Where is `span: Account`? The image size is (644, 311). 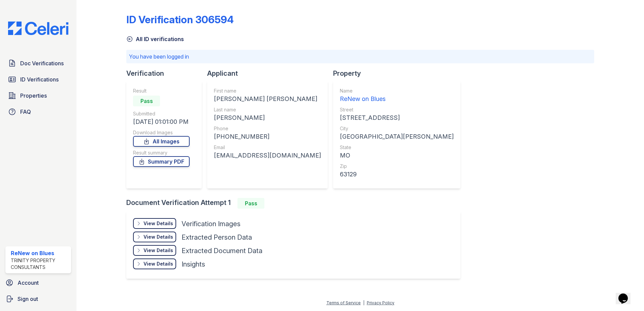 span: Account is located at coordinates (28, 283).